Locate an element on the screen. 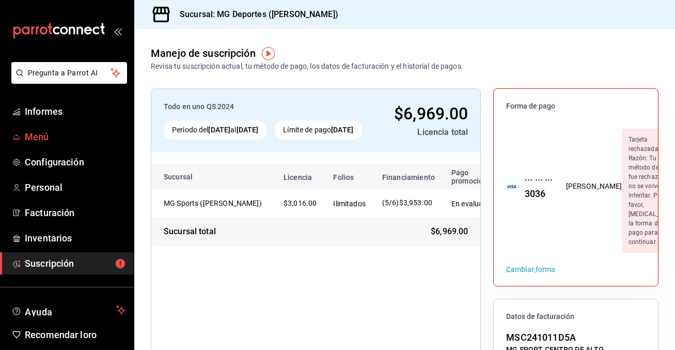 The image size is (675, 350). font: Folios is located at coordinates (343, 177).